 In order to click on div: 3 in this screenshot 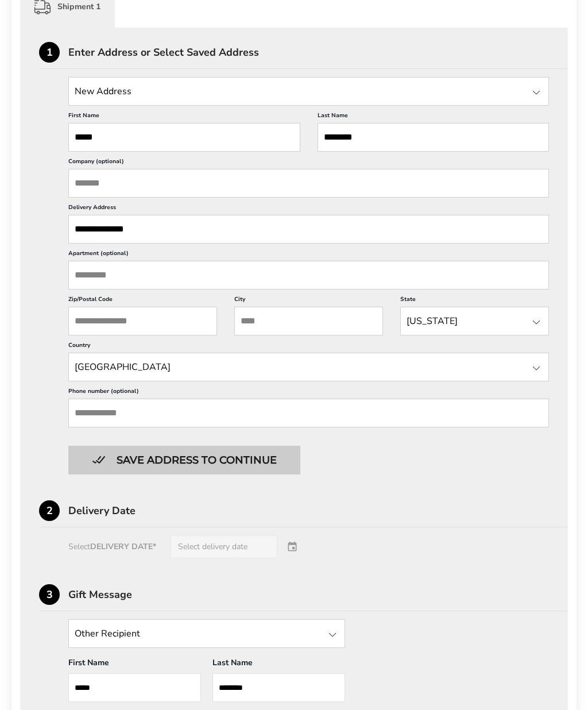, I will do `click(49, 594)`.